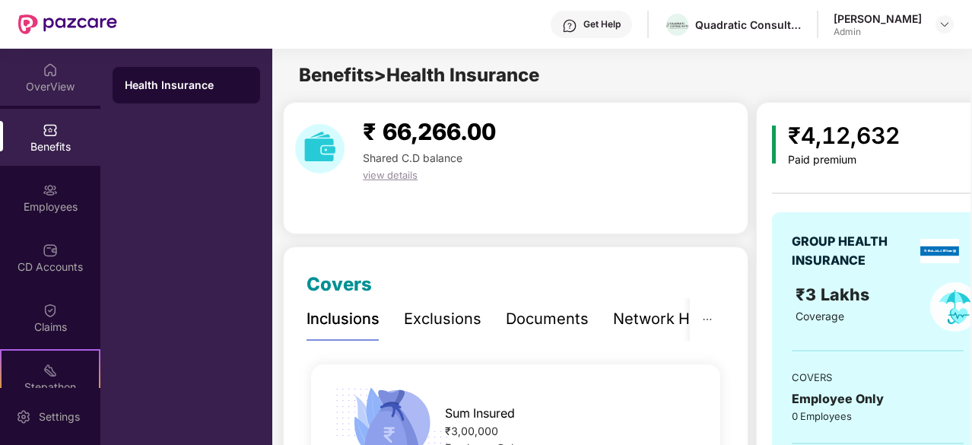  Describe the element at coordinates (853, 251) in the screenshot. I see `div: GROUP HEALTH INSURANCE` at that location.